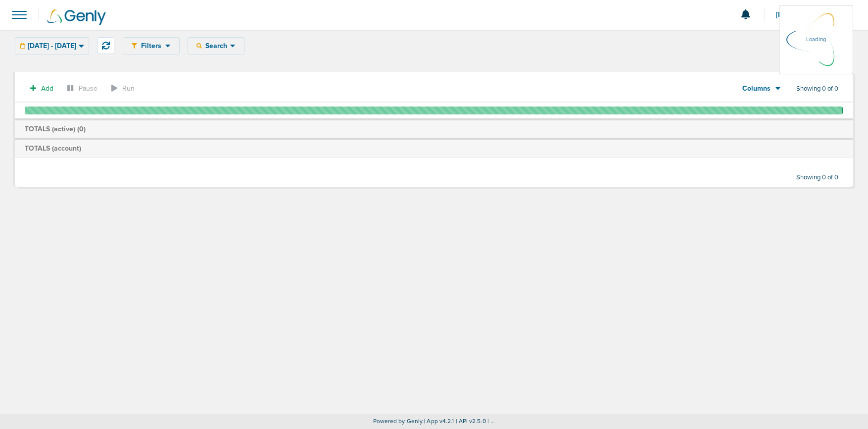  What do you see at coordinates (41, 88) in the screenshot?
I see `button: Add` at bounding box center [41, 88].